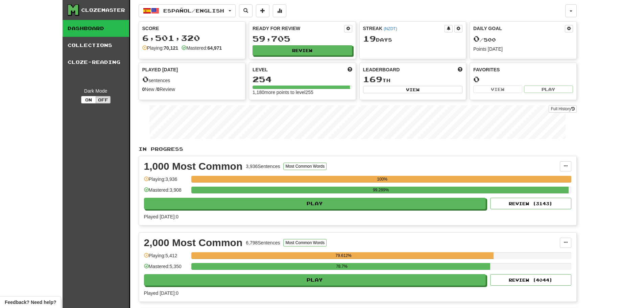 The width and height of the screenshot is (644, 308). I want to click on button: Review, so click(302, 51).